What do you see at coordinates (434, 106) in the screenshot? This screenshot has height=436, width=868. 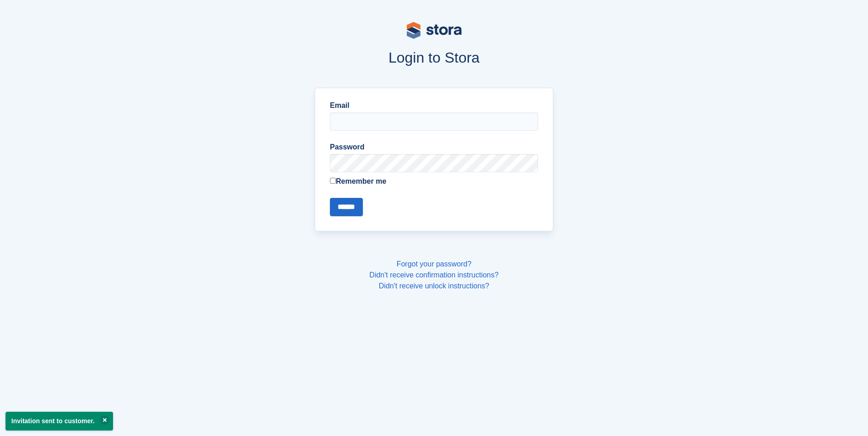 I see `label: Email` at bounding box center [434, 106].